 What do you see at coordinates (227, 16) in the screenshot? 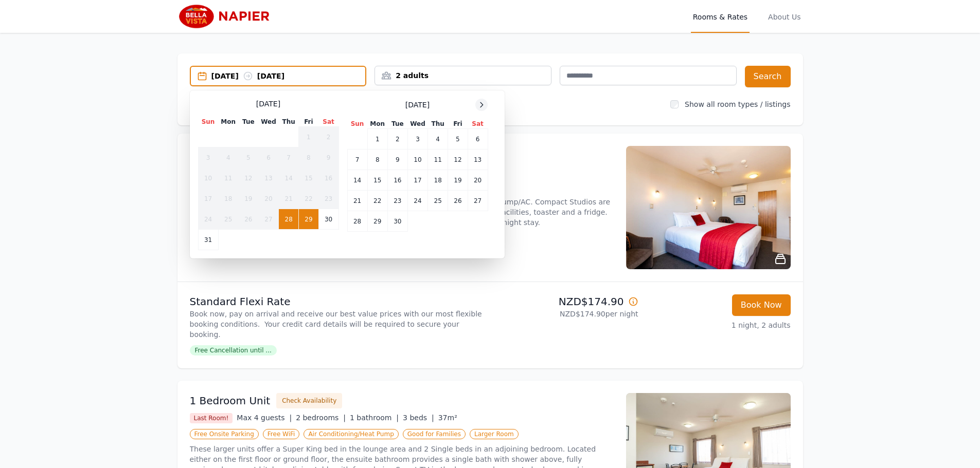
I see `img: Bella Vista Napier` at bounding box center [227, 16].